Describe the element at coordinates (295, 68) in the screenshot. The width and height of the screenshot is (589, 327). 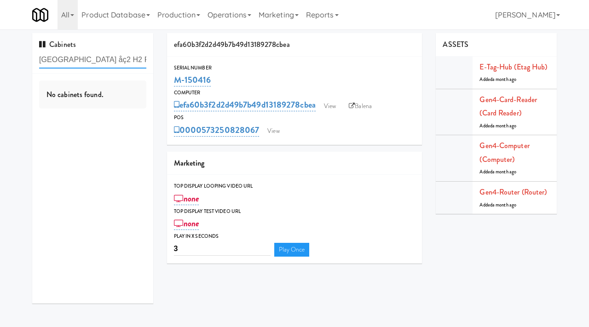
I see `div: Serial Number` at that location.